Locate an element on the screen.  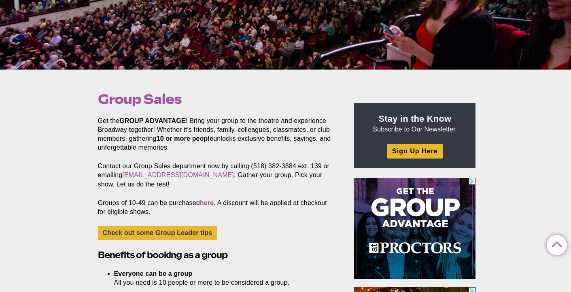
a: Check out some Group Leader tips is located at coordinates (157, 233).